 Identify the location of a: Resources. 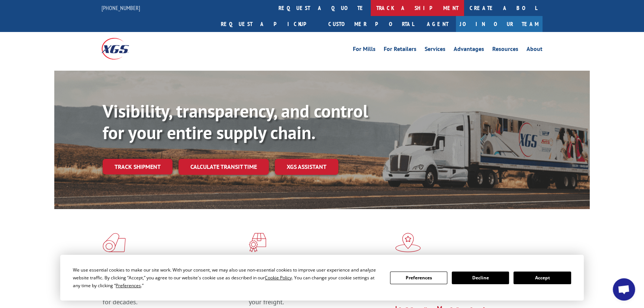
(506, 50).